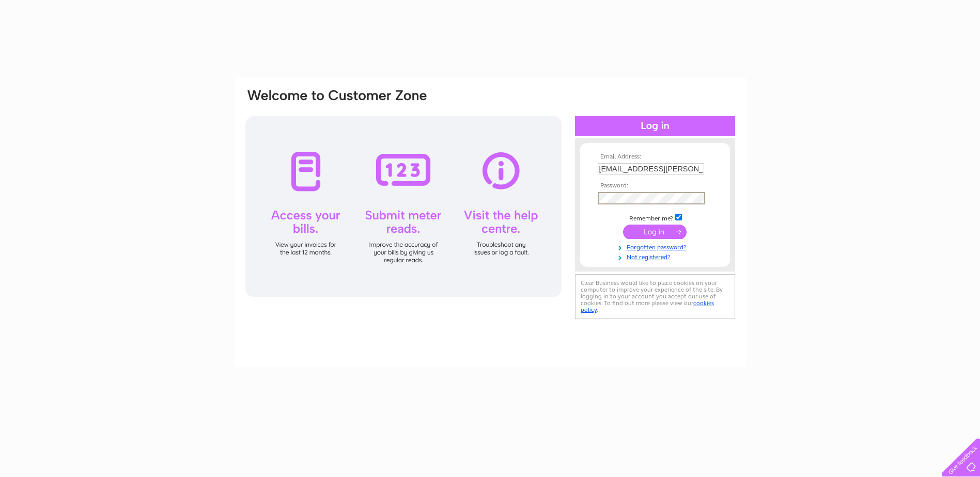  I want to click on a: Not registered?, so click(656, 256).